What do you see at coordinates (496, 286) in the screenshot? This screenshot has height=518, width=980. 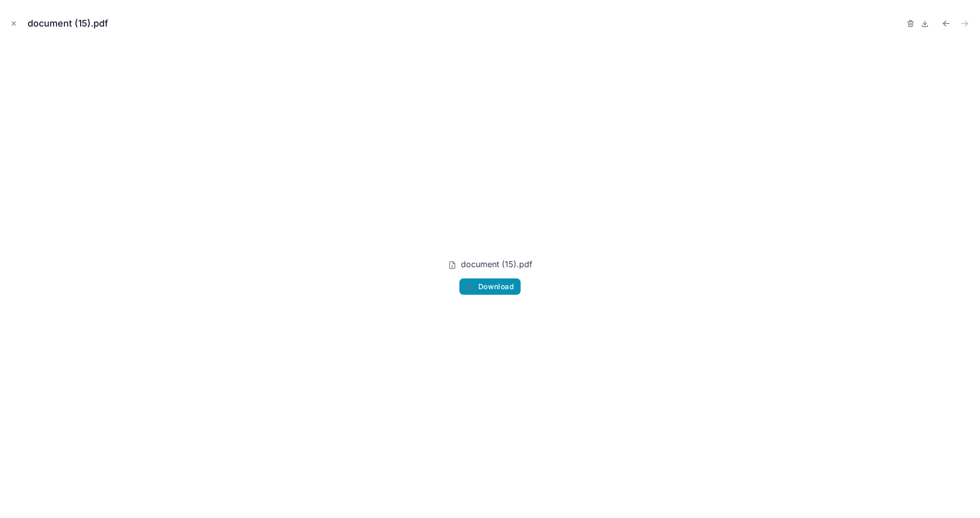 I see `span: Download` at bounding box center [496, 286].